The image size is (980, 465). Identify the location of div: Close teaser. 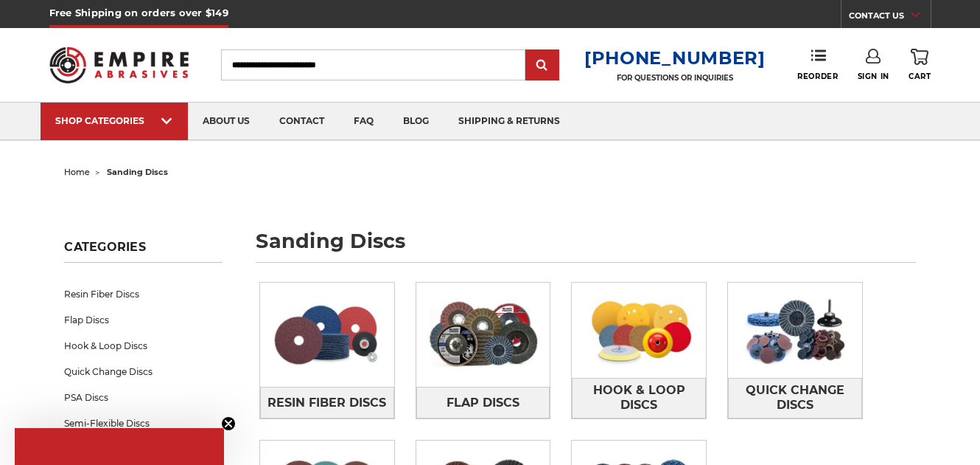
(120, 446).